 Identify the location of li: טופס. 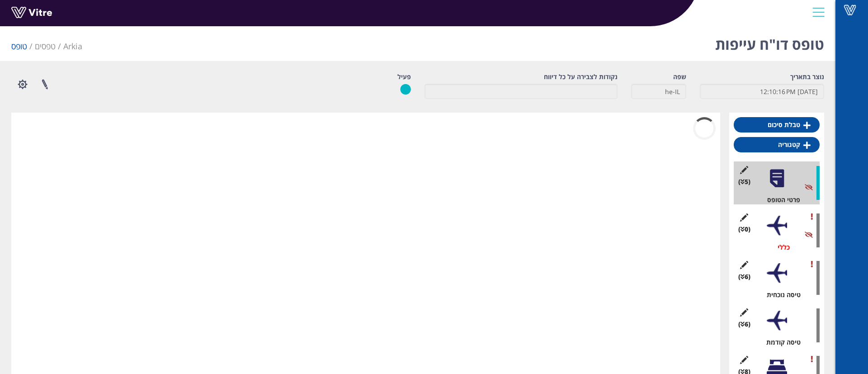
(23, 47).